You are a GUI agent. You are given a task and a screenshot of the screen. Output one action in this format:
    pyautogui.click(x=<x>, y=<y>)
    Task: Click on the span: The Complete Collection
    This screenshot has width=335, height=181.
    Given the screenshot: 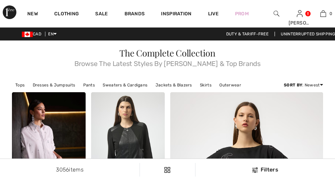 What is the action you would take?
    pyautogui.click(x=167, y=53)
    